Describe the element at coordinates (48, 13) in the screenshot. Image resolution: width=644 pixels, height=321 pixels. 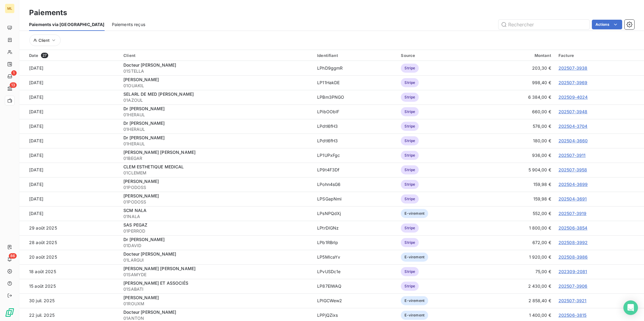
I see `h3: Paiements` at that location.